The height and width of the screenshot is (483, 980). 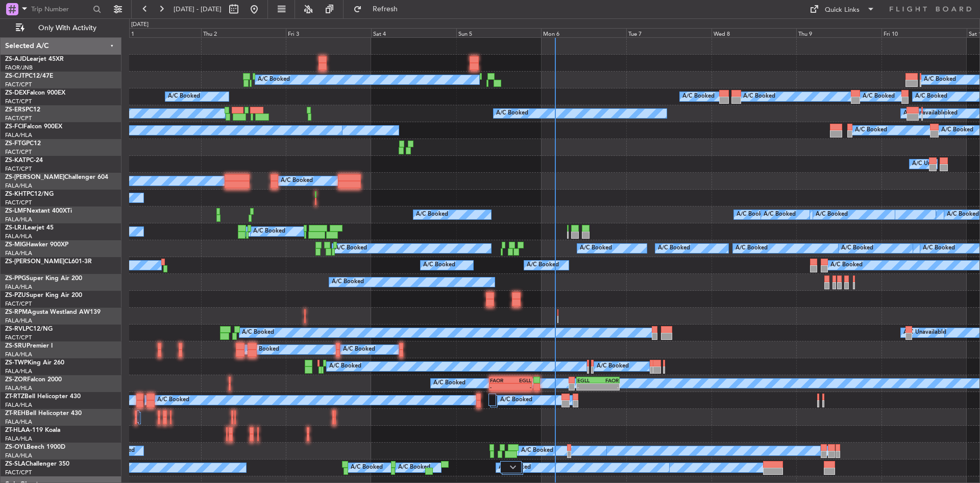 What do you see at coordinates (23, 110) in the screenshot?
I see `a: ZS-ERSPC12` at bounding box center [23, 110].